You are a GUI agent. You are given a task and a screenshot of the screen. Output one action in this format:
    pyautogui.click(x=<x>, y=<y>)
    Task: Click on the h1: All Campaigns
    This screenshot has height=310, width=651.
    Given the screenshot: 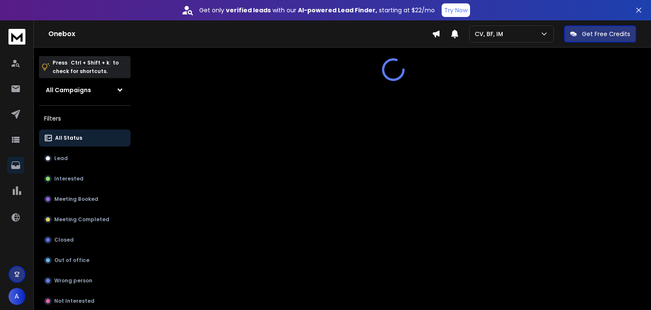 What is the action you would take?
    pyautogui.click(x=68, y=90)
    